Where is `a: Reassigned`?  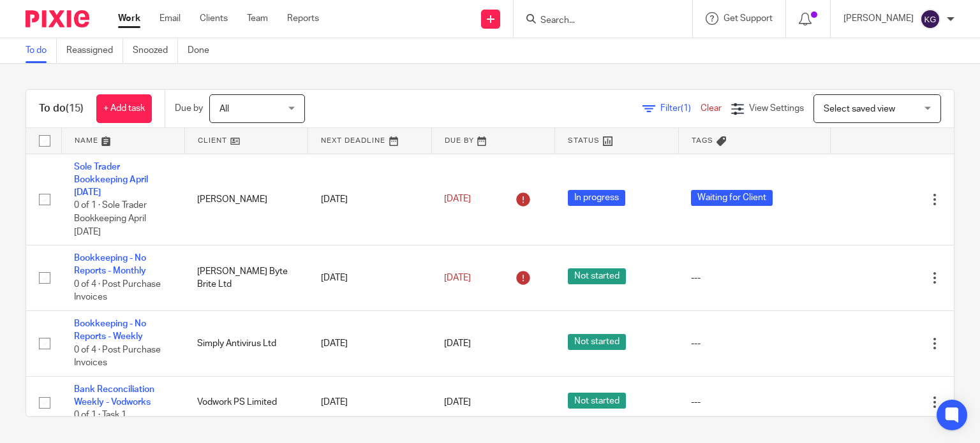 a: Reassigned is located at coordinates (94, 50).